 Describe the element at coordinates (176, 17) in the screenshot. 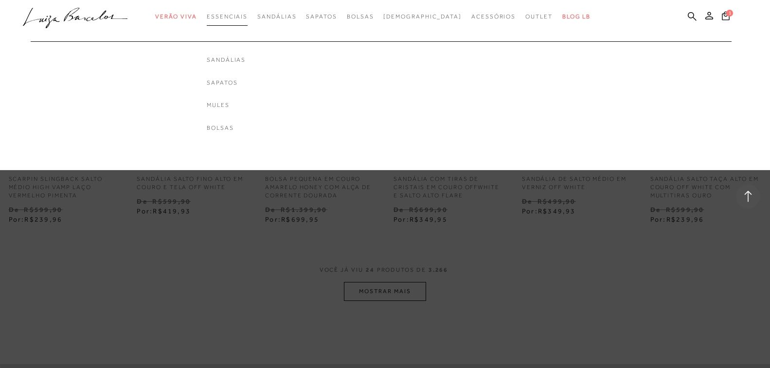

I see `span: Verão Viva` at that location.